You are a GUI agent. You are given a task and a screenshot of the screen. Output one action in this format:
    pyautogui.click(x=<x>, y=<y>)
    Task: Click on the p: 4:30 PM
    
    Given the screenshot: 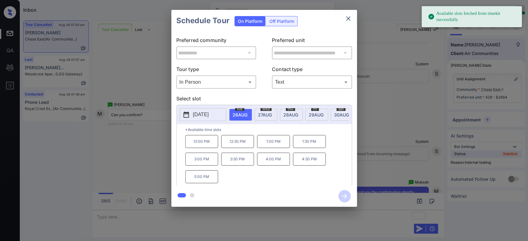 What is the action you would take?
    pyautogui.click(x=309, y=159)
    